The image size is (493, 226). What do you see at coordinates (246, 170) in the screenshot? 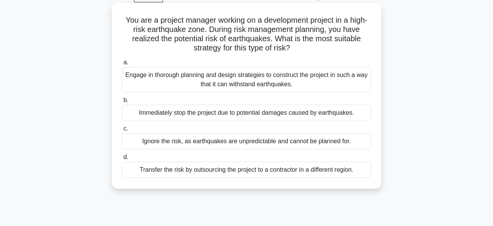
I see `div: Transfer the risk by outsourcing the project to a contractor in a different region.` at bounding box center [246, 170].